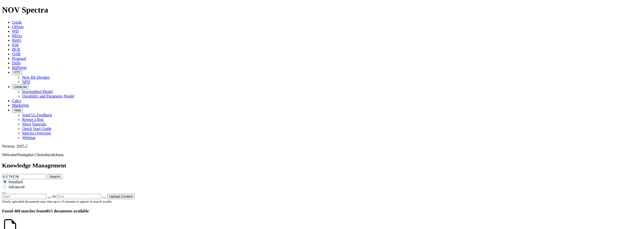 The image size is (644, 229). I want to click on a: WD, so click(15, 31).